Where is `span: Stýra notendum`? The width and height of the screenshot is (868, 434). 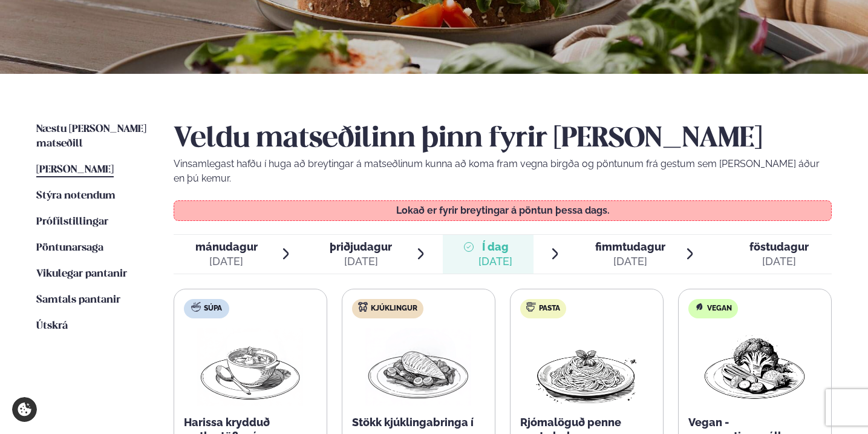
span: Stýra notendum is located at coordinates (76, 196).